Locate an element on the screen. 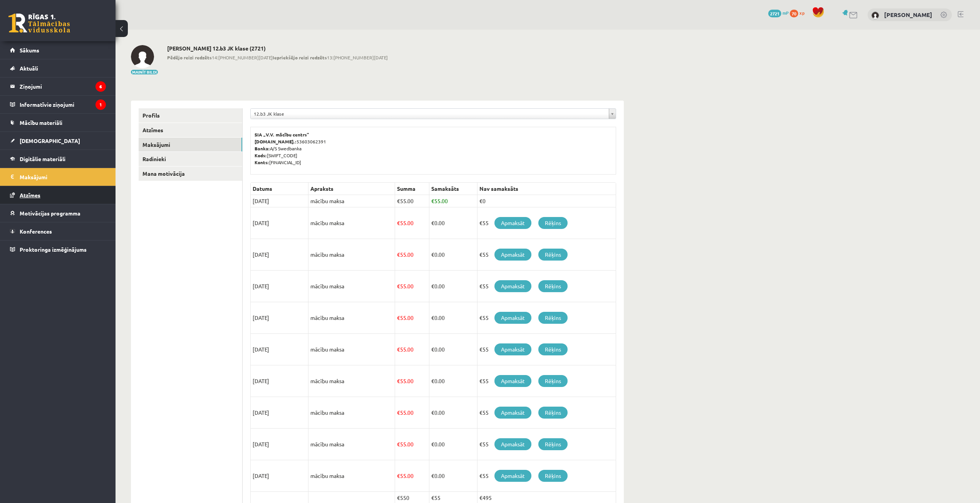  a: Aktuāli is located at coordinates (58, 68).